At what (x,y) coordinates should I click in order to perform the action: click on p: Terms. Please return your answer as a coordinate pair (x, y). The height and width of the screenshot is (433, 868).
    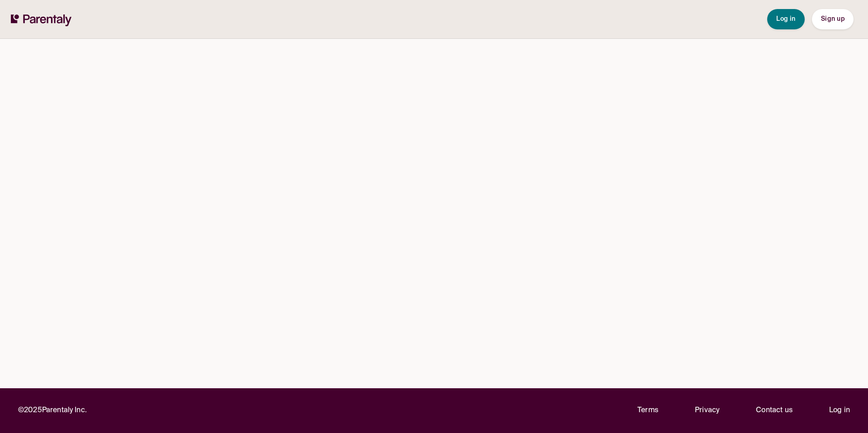
    Looking at the image, I should click on (648, 411).